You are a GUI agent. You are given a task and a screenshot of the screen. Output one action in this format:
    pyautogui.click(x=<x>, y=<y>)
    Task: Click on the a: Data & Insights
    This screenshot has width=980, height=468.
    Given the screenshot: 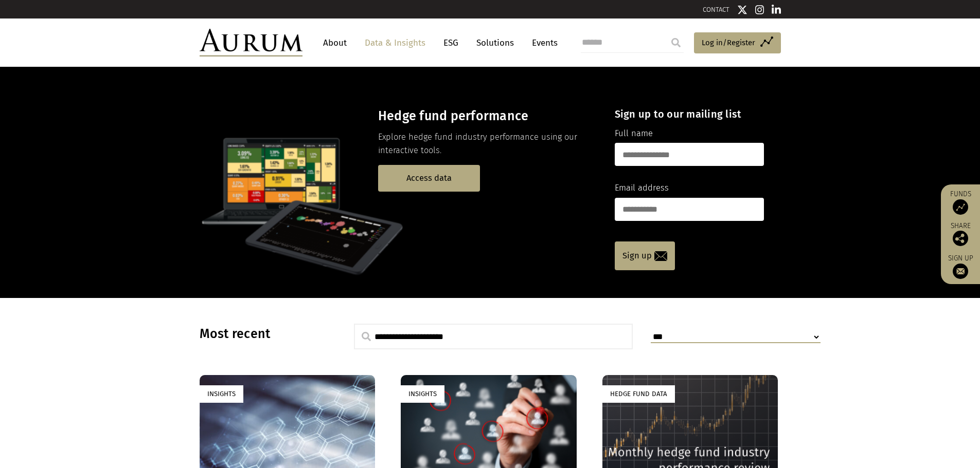 What is the action you would take?
    pyautogui.click(x=395, y=42)
    